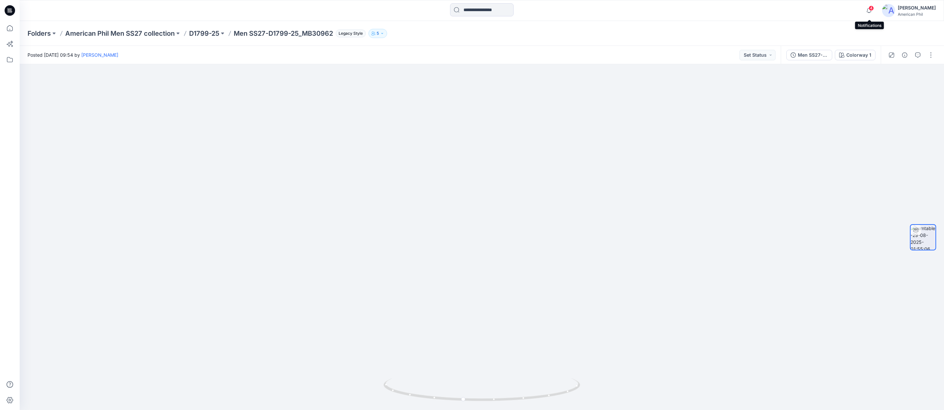 Image resolution: width=944 pixels, height=410 pixels. What do you see at coordinates (859, 55) in the screenshot?
I see `div: Colorway 1` at bounding box center [859, 55].